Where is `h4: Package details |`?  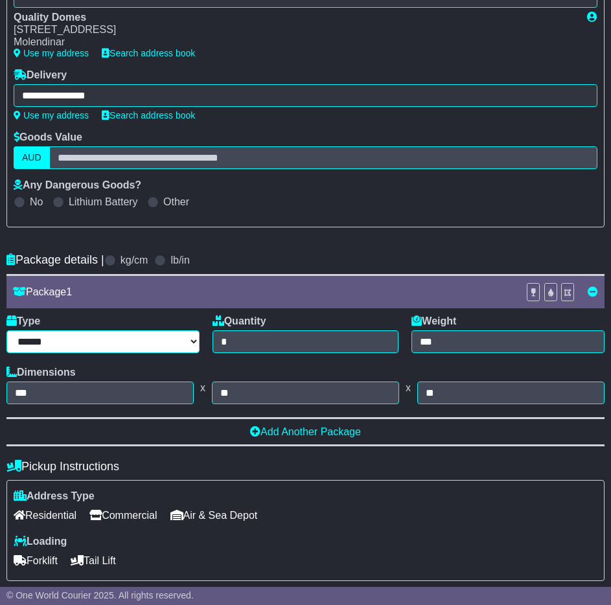
h4: Package details | is located at coordinates (55, 260).